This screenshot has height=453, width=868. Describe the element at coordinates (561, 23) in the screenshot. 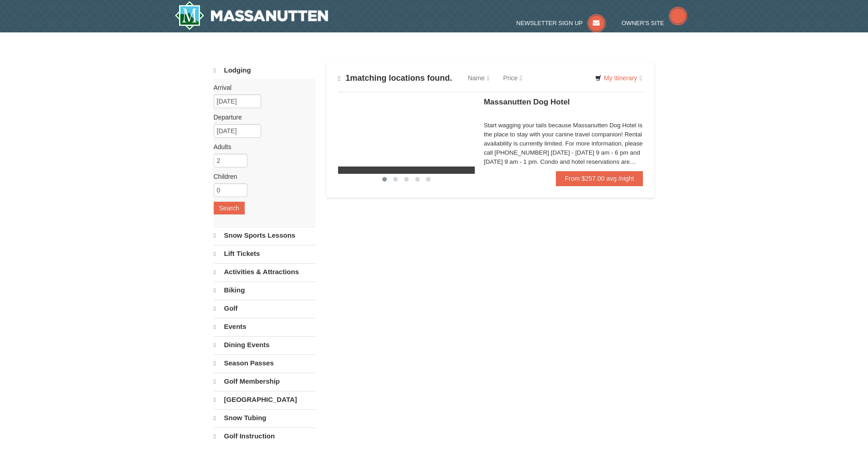

I see `a: Newsletter Sign Up` at that location.